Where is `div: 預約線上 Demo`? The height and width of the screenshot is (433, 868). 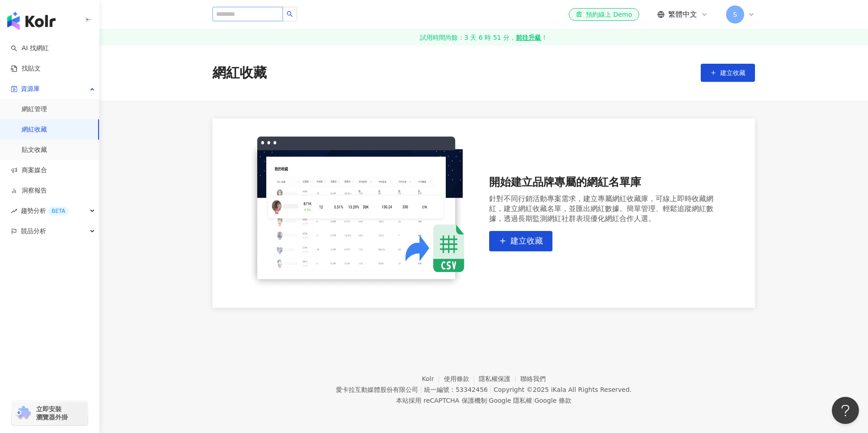 div: 預約線上 Demo is located at coordinates (604, 14).